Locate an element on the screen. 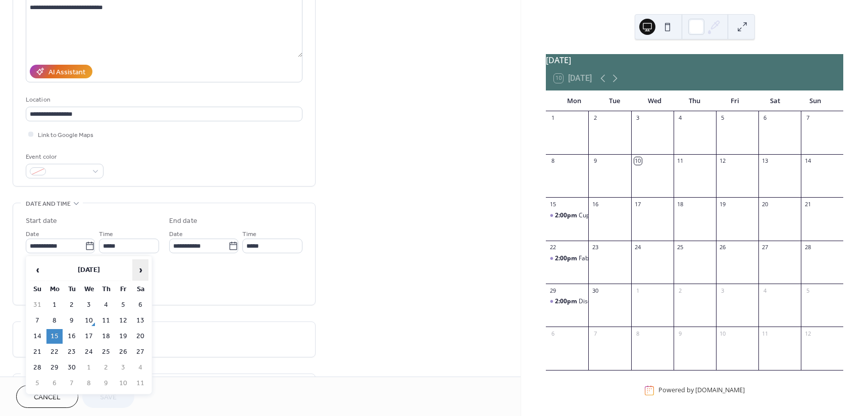 The image size is (868, 416). th: Su is located at coordinates (37, 289).